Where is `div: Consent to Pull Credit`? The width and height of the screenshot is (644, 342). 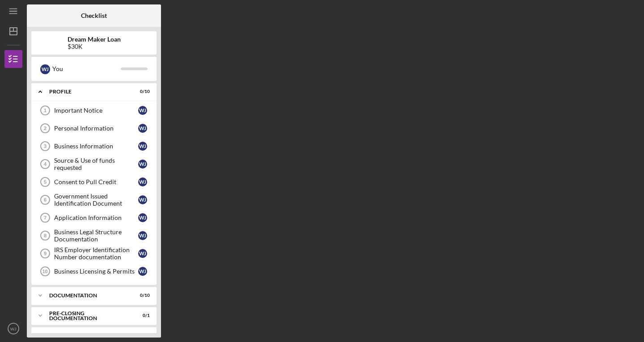
div: Consent to Pull Credit is located at coordinates (96, 182).